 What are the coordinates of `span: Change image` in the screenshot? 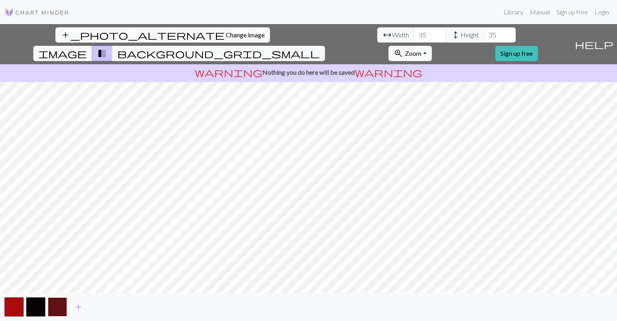 It's located at (245, 35).